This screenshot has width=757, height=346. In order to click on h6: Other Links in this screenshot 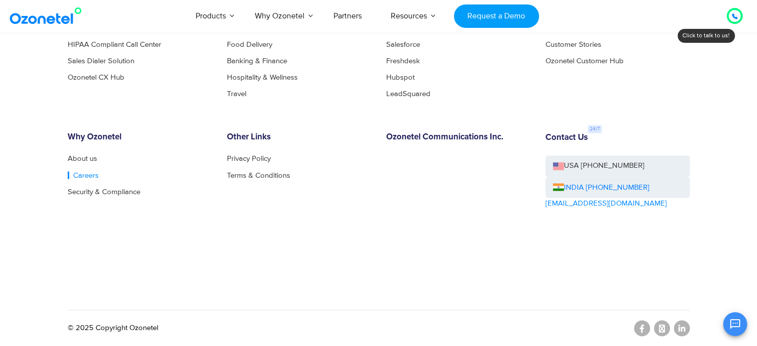, I will do `click(299, 137)`.